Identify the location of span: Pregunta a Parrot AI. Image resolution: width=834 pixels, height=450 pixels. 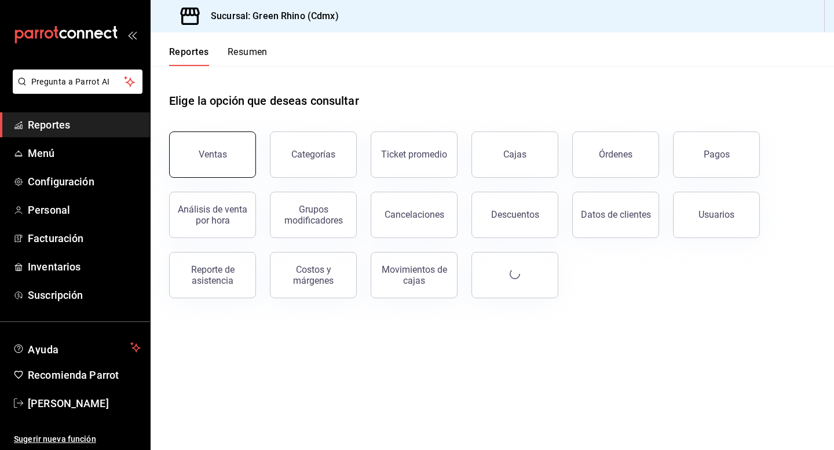
(78, 82).